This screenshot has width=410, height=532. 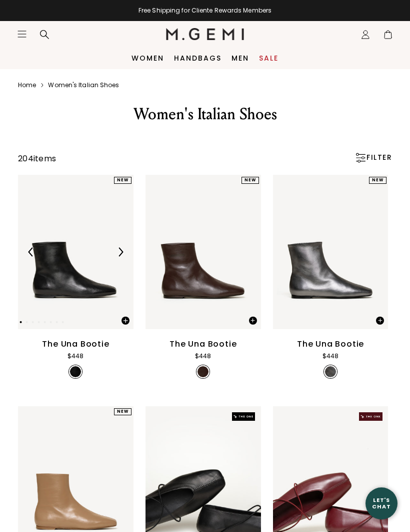 I want to click on img: The One tag, so click(x=244, y=416).